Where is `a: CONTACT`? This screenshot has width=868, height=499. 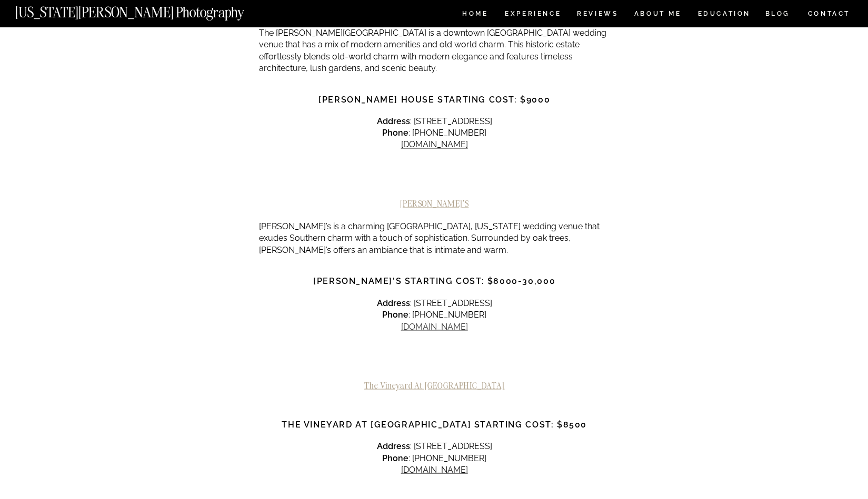
a: CONTACT is located at coordinates (829, 14).